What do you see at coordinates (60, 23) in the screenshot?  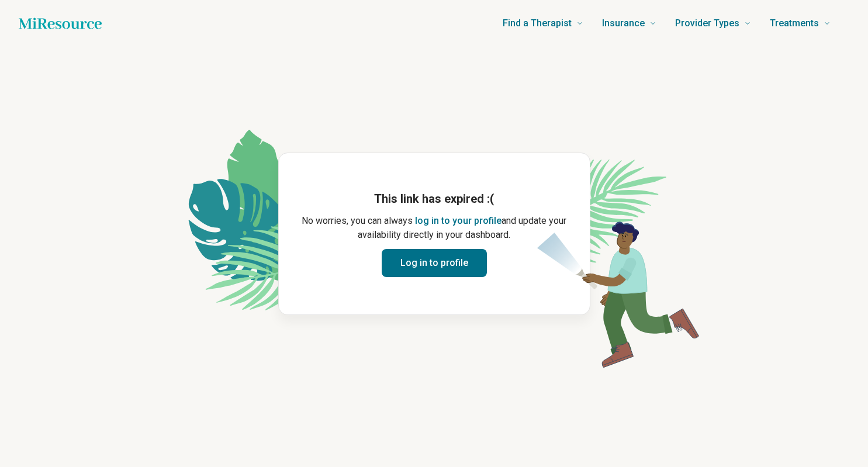 I see `a: Home page` at bounding box center [60, 23].